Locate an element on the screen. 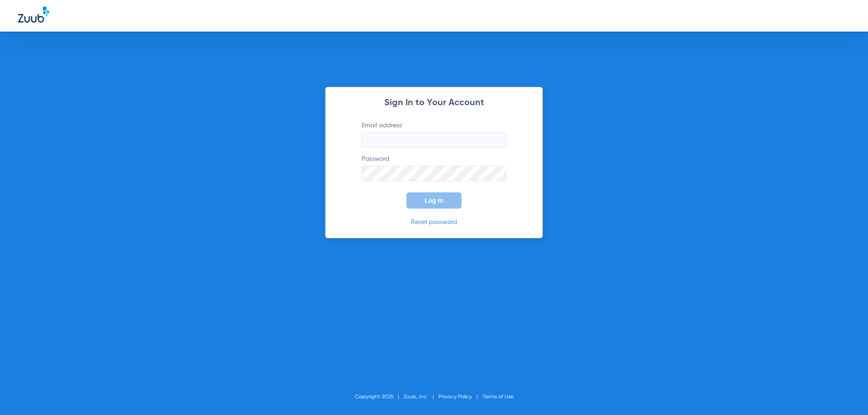  a: Terms of Use is located at coordinates (498, 397).